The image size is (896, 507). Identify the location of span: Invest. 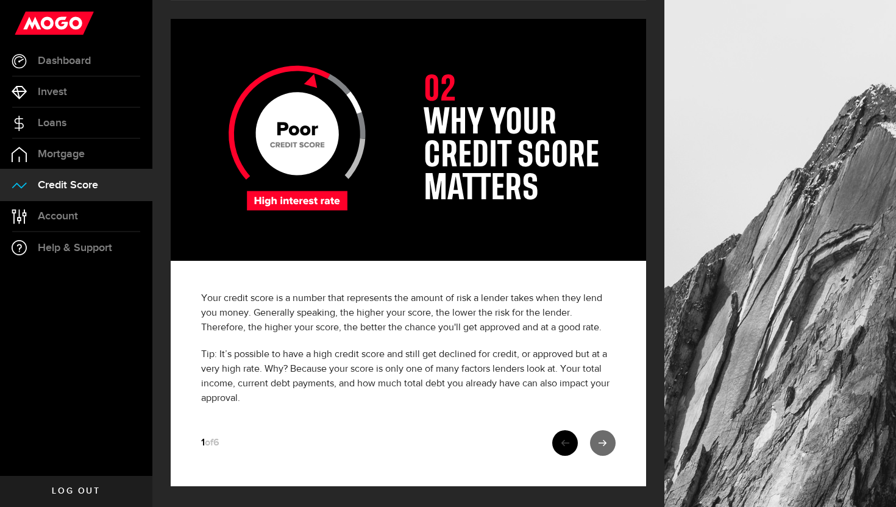
(52, 92).